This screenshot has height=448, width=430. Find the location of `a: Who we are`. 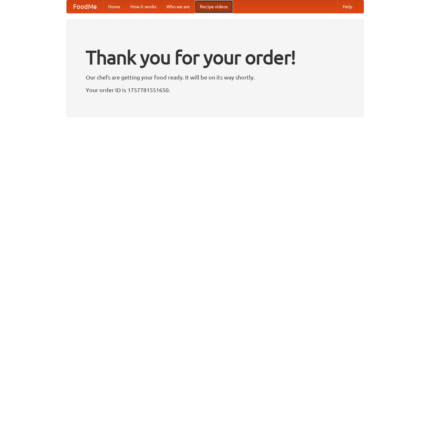

a: Who we are is located at coordinates (178, 7).